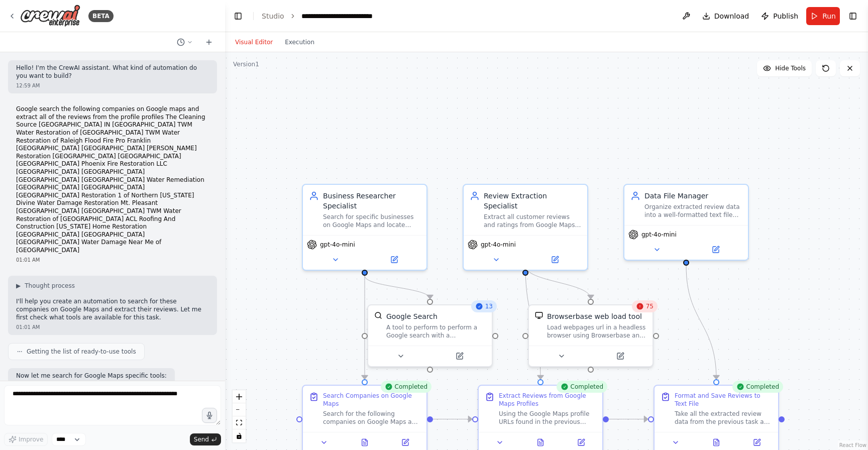 This screenshot has width=868, height=450. Describe the element at coordinates (591, 335) in the screenshot. I see `div: 75BrowserbaseLoadToolBrowserbase web load toolLoad webpages url in a headless browser using Brows...` at that location.